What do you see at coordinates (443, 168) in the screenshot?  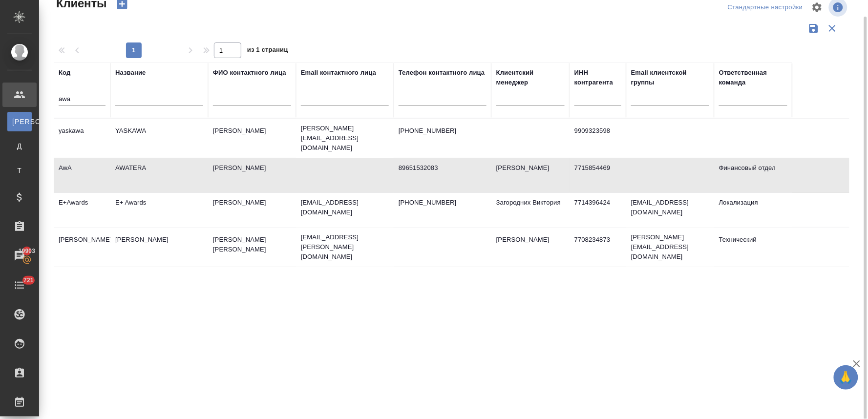 I see `p: 89651532083` at bounding box center [443, 168].